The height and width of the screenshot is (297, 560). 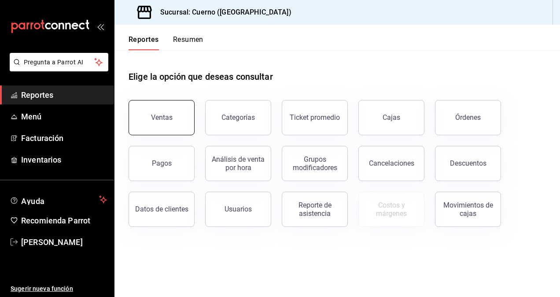 I want to click on div: Cajas, so click(x=391, y=117).